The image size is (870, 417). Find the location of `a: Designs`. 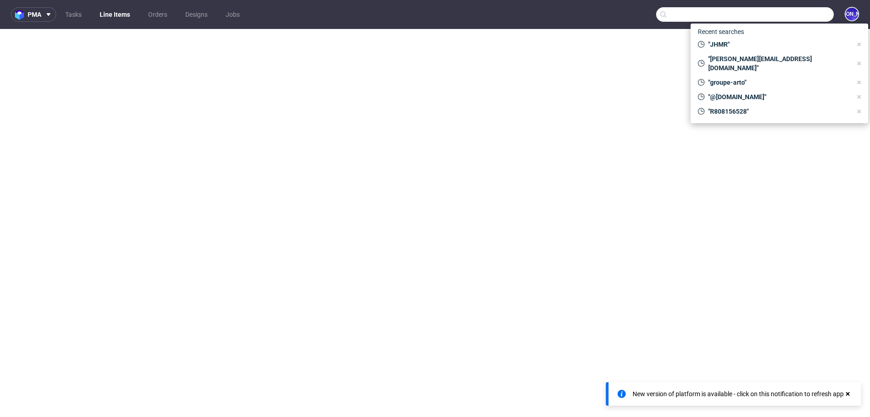

a: Designs is located at coordinates (196, 15).